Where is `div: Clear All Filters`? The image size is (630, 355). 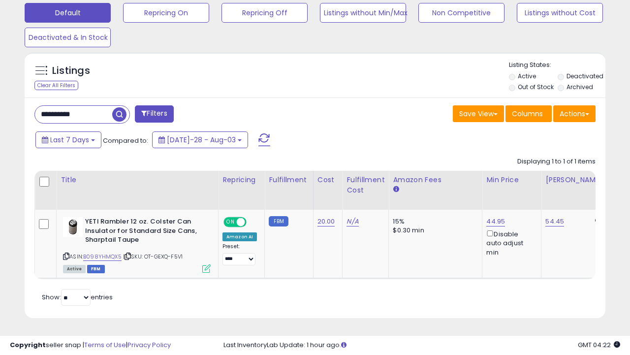
div: Clear All Filters is located at coordinates (56, 85).